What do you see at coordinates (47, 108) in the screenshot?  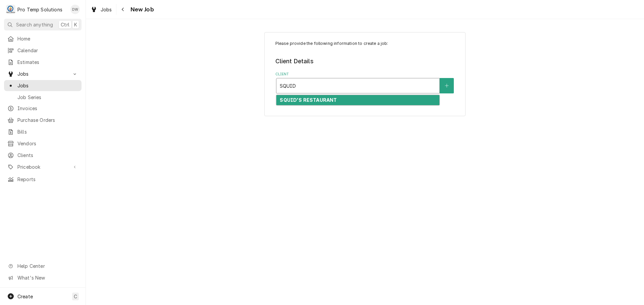 I see `span: Invoices` at bounding box center [47, 108].